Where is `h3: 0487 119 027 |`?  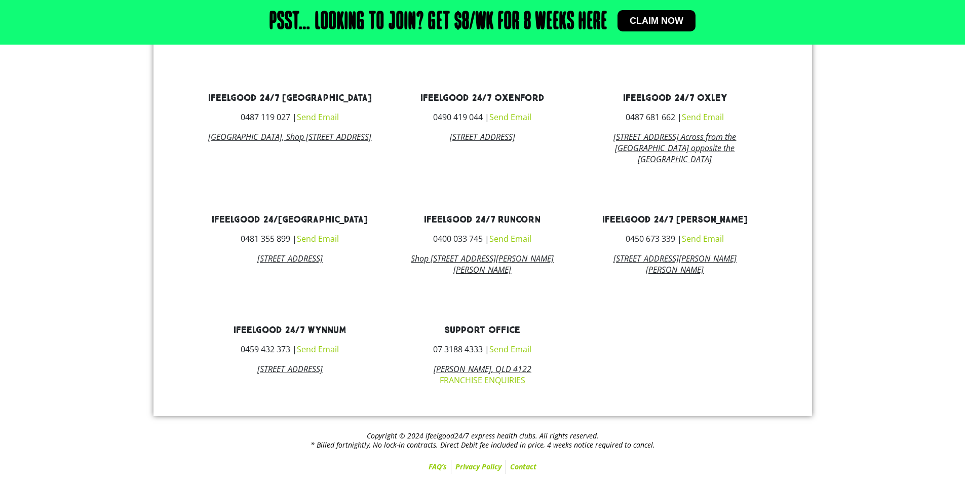 h3: 0487 119 027 | is located at coordinates (290, 117).